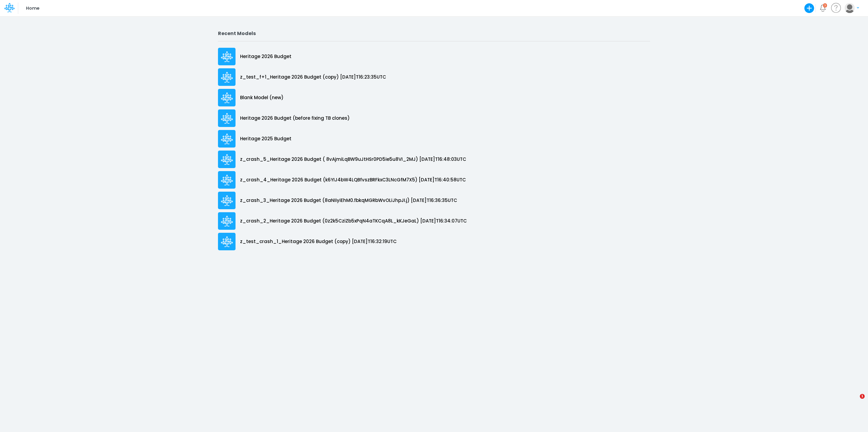  Describe the element at coordinates (266, 139) in the screenshot. I see `p: Heritage 2025 Budget` at that location.